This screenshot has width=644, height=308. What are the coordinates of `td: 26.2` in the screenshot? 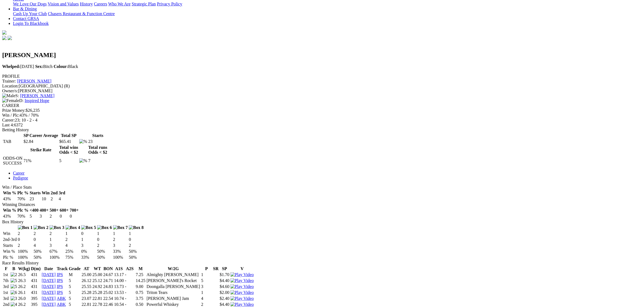 It's located at (24, 287).